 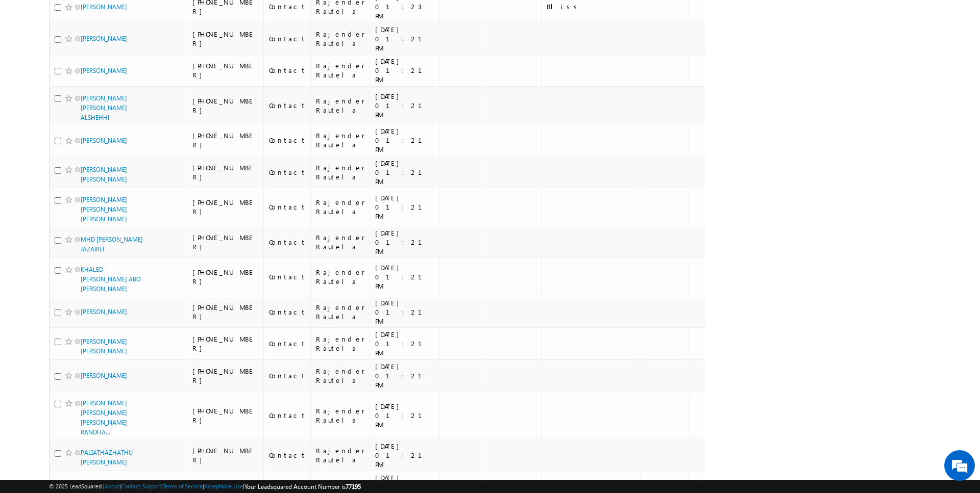 What do you see at coordinates (302, 486) in the screenshot?
I see `span: Your Leadsquared Account Number is` at bounding box center [302, 486].